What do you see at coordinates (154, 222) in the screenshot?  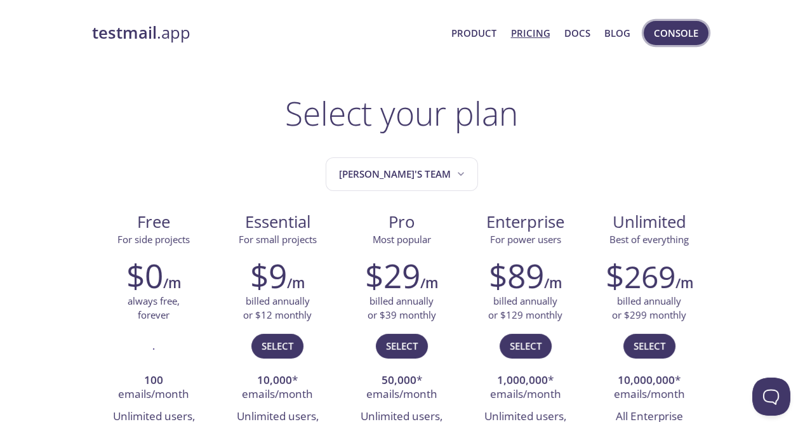 I see `span: Free` at bounding box center [154, 222].